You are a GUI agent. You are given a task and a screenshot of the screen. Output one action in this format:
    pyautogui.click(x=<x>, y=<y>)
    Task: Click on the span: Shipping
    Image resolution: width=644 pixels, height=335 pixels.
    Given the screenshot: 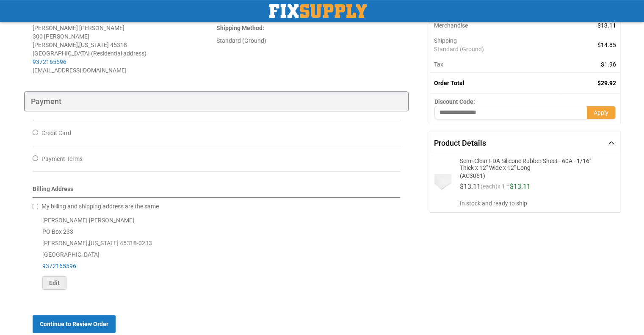 What is the action you would take?
    pyautogui.click(x=445, y=41)
    